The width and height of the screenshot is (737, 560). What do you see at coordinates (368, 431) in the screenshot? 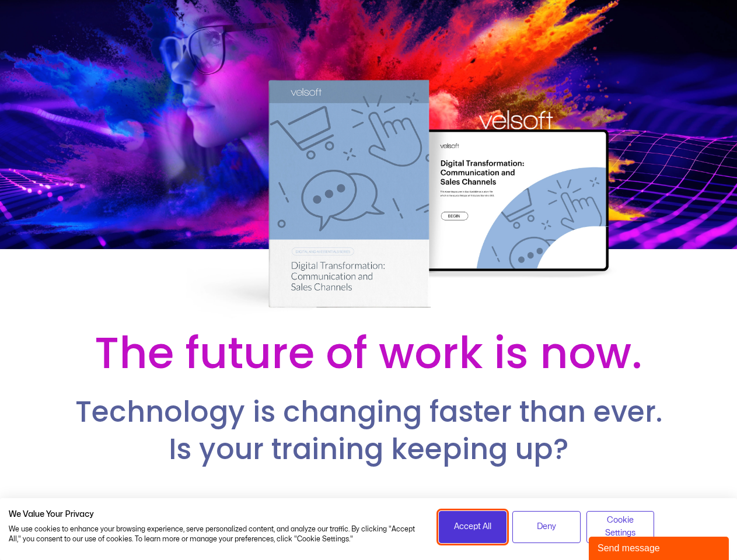
I see `h2: Technology is changing faster than ever. Is your training keeping up?` at bounding box center [368, 431].